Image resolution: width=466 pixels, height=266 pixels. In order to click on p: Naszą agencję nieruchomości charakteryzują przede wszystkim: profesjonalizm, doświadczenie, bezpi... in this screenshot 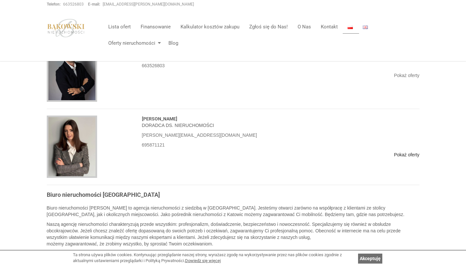, I will do `click(233, 234)`.